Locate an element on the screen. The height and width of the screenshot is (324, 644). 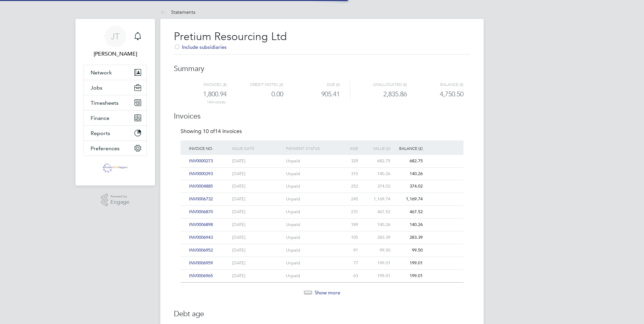
h3: Invoices is located at coordinates (322, 113).